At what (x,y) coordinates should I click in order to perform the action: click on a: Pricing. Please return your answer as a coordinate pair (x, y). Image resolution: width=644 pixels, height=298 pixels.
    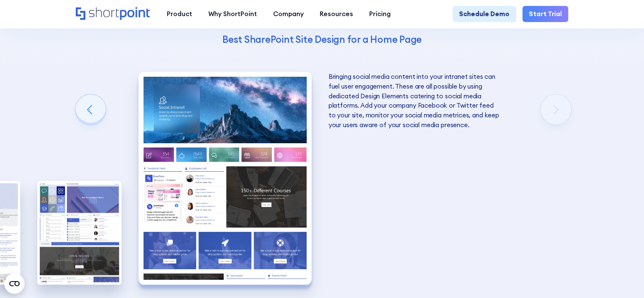
    Looking at the image, I should click on (380, 14).